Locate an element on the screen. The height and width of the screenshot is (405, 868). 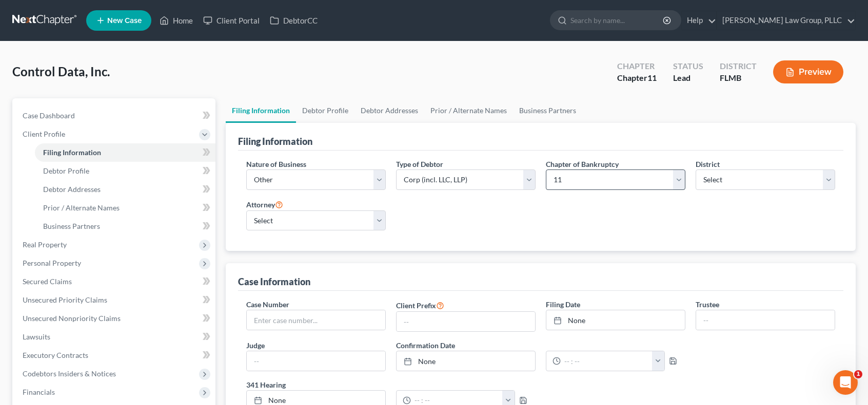
label: Judge is located at coordinates (255, 346).